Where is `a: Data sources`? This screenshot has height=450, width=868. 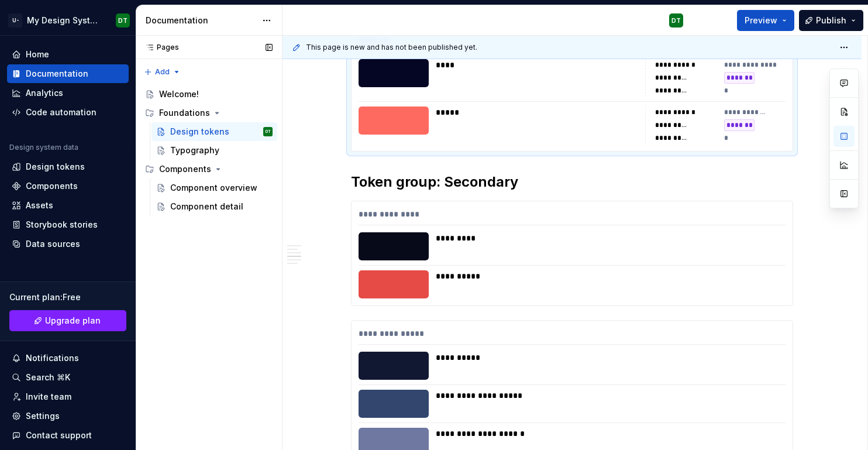 a: Data sources is located at coordinates (68, 244).